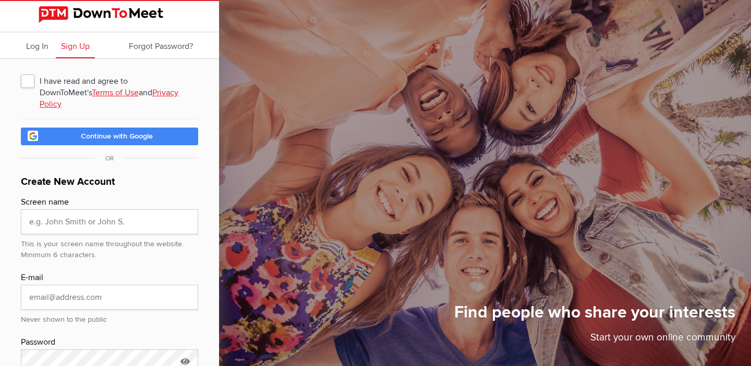 The width and height of the screenshot is (751, 366). What do you see at coordinates (109, 298) in the screenshot?
I see `input: email@address.com` at bounding box center [109, 298].